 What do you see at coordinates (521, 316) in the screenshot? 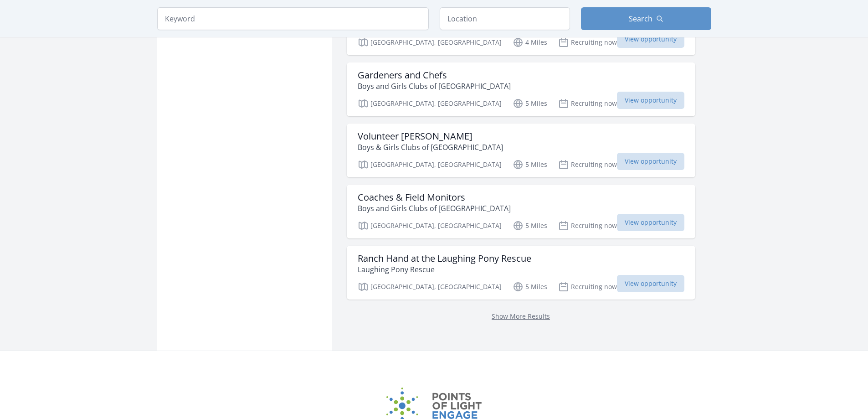
I see `a: Show More Results` at bounding box center [521, 316].